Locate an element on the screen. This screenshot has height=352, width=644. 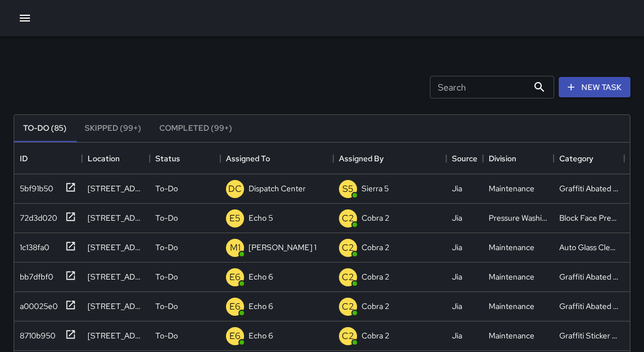
div: a00025e0 is located at coordinates (36, 304).